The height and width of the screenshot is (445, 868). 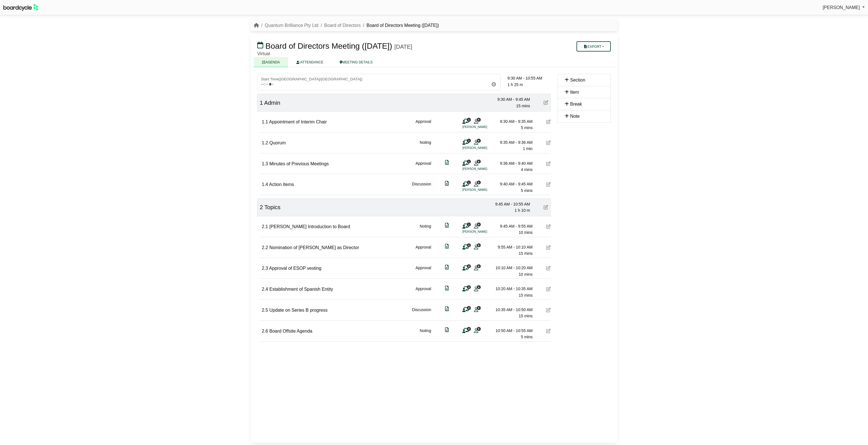 What do you see at coordinates (263, 53) in the screenshot?
I see `span: Virtual` at bounding box center [263, 53].